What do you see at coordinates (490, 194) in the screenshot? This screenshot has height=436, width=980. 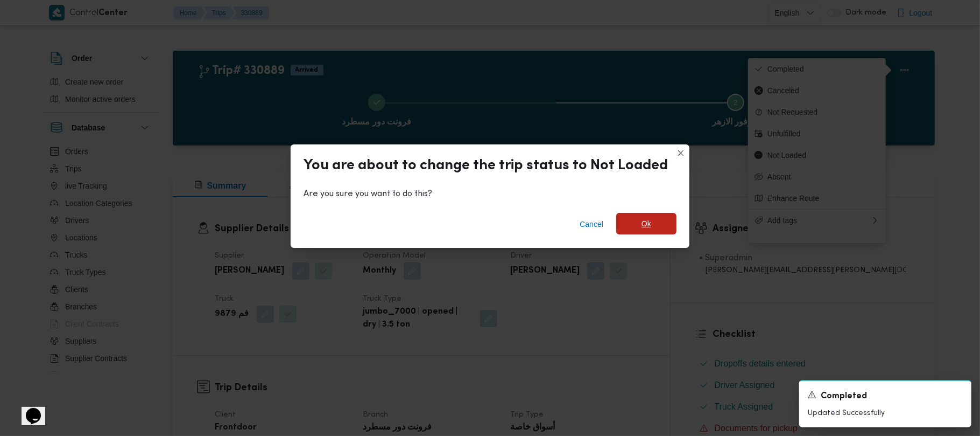 I see `div: Are you sure you want to do this?` at bounding box center [490, 194].